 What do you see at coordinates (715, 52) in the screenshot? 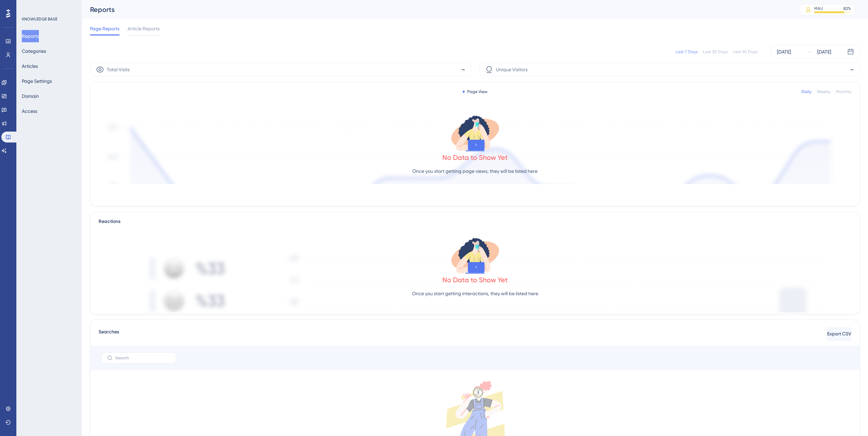
I see `div: Last 30 Days` at bounding box center [715, 52].